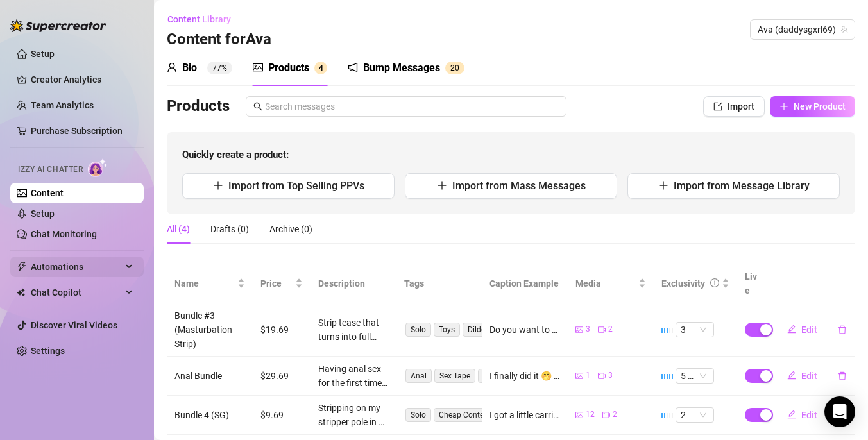  I want to click on span: 5 🔥, so click(694, 376).